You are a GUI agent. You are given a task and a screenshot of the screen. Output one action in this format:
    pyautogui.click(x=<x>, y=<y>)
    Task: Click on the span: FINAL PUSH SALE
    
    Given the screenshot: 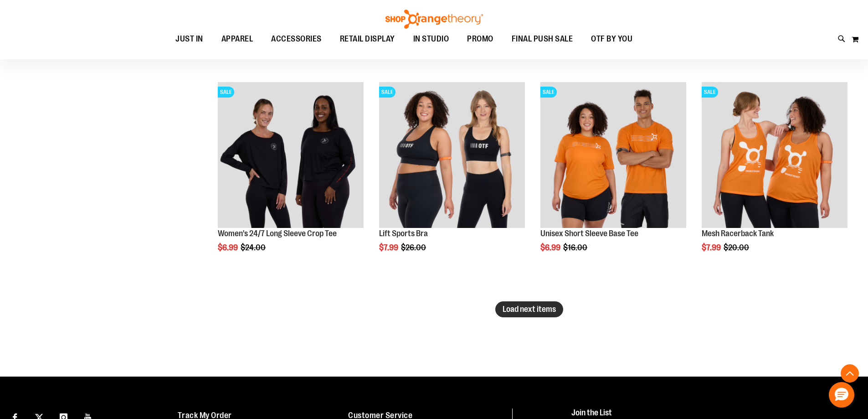 What is the action you would take?
    pyautogui.click(x=543, y=39)
    